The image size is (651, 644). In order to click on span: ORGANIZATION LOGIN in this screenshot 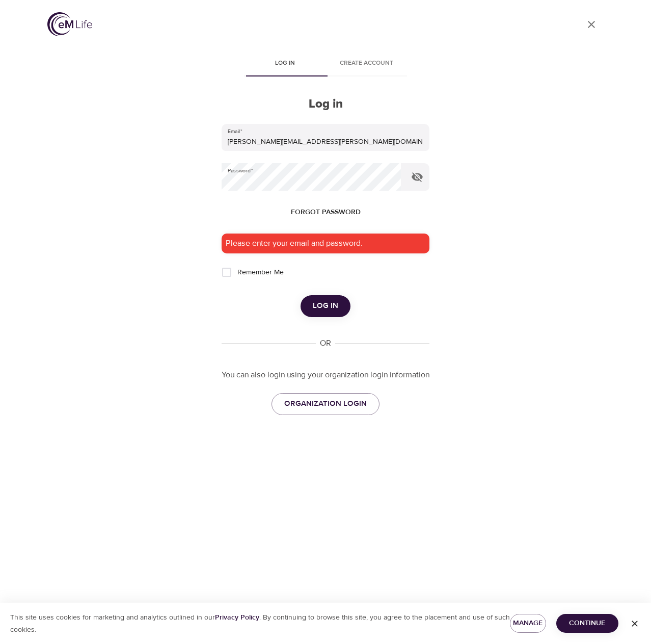, I will do `click(326, 404)`.